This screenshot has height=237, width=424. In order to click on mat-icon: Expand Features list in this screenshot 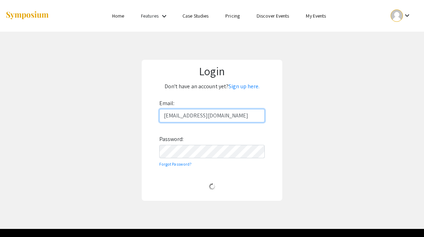, I will do `click(164, 16)`.